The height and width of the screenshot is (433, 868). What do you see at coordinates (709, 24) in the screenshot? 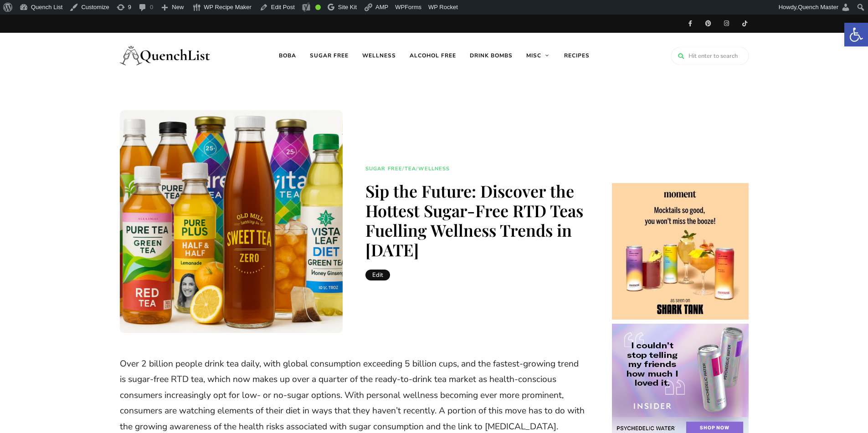
I see `a: Pinterest` at bounding box center [709, 24].